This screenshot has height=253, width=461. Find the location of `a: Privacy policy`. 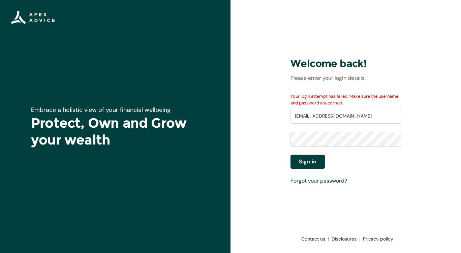

a: Privacy policy is located at coordinates (376, 239).